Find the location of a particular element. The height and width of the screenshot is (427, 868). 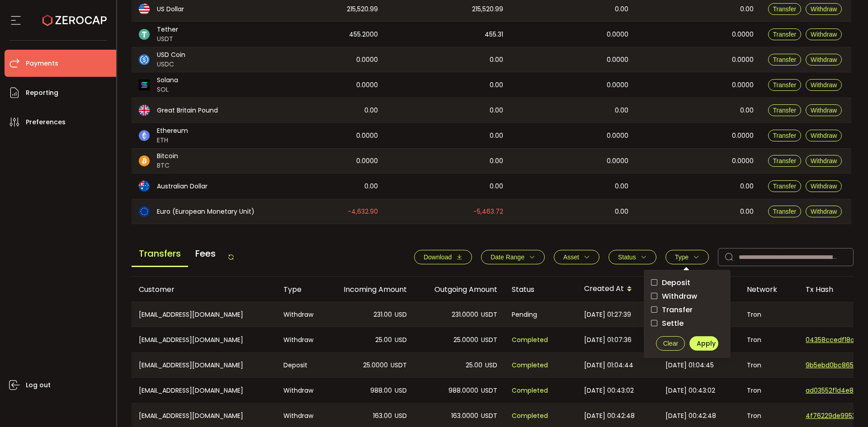

span: USDC is located at coordinates (171, 64).